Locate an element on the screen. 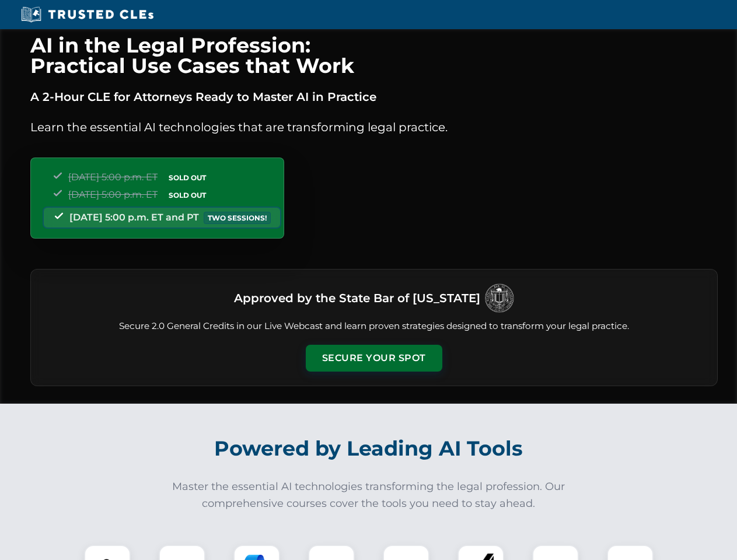 This screenshot has height=560, width=737. p: Master the essential AI technologies transforming the legal profession. Our comprehensive courses... is located at coordinates (368, 495).